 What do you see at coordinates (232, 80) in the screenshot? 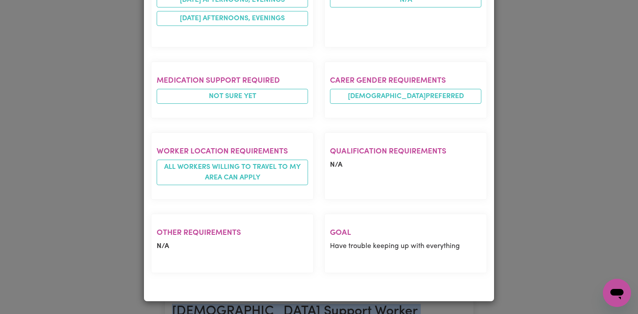
I see `h2: Medication Support Required` at bounding box center [232, 80].